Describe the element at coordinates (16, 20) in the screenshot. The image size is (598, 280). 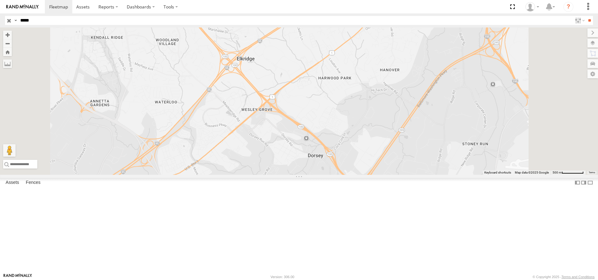
I see `label: Search Query` at that location.